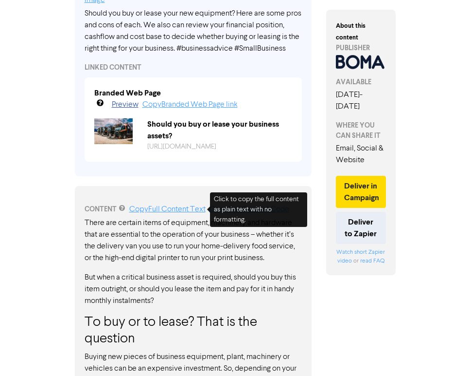 This screenshot has height=376, width=470. Describe the element at coordinates (361, 256) in the screenshot. I see `div: or` at that location.